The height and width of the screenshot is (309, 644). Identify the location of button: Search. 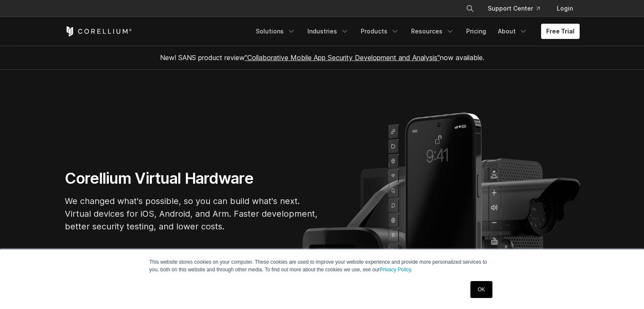
(470, 8).